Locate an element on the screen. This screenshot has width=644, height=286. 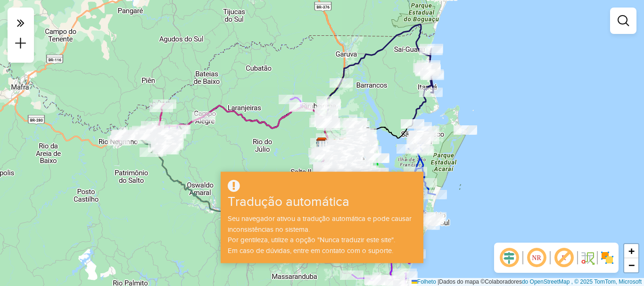
a: Nova sessão e pesquisa is located at coordinates (21, 44).